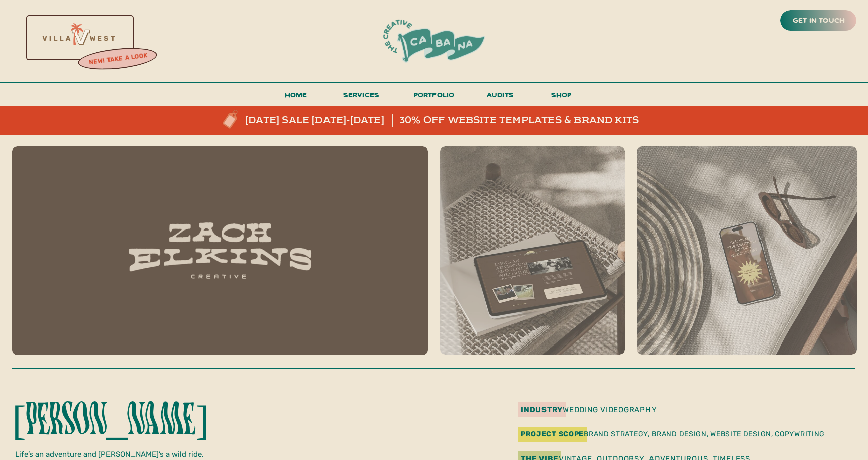 The width and height of the screenshot is (868, 460). What do you see at coordinates (819, 20) in the screenshot?
I see `h3: get in touch` at bounding box center [819, 20].